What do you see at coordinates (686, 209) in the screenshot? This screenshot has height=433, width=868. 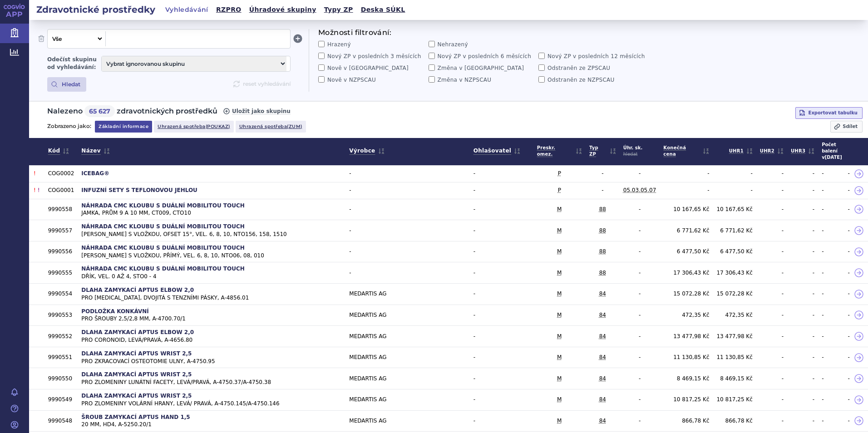 I see `td: 10 167,65 Kč` at bounding box center [686, 209].